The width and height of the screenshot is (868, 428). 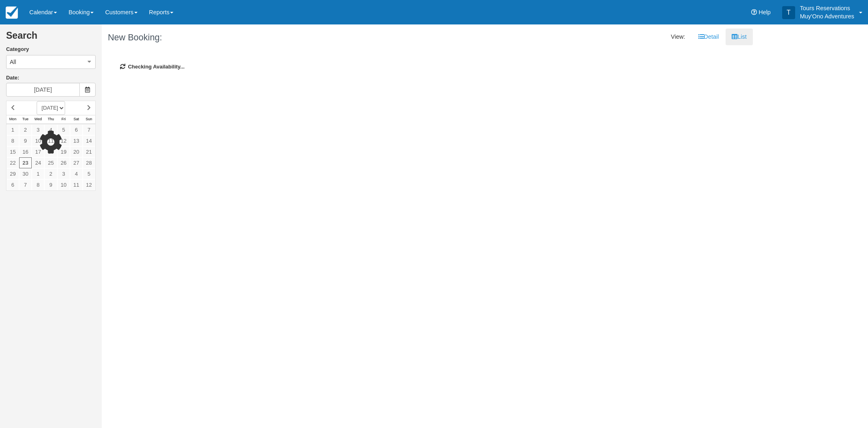 What do you see at coordinates (264, 38) in the screenshot?
I see `h1: New Booking:` at bounding box center [264, 38].